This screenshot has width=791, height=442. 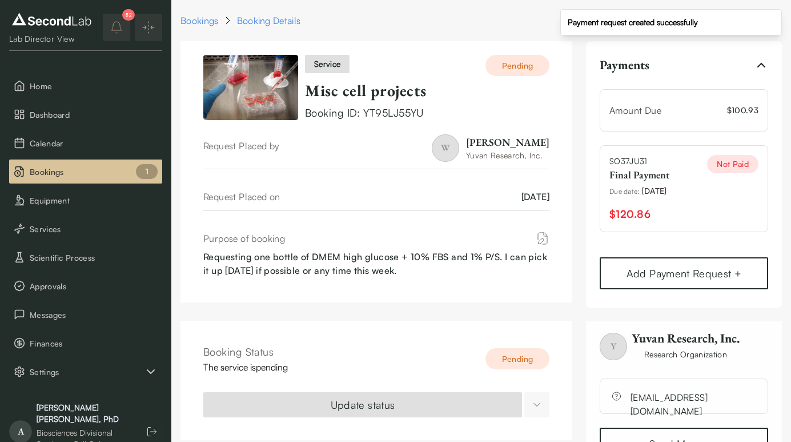 I want to click on a: Bookings 1 pending, so click(x=86, y=171).